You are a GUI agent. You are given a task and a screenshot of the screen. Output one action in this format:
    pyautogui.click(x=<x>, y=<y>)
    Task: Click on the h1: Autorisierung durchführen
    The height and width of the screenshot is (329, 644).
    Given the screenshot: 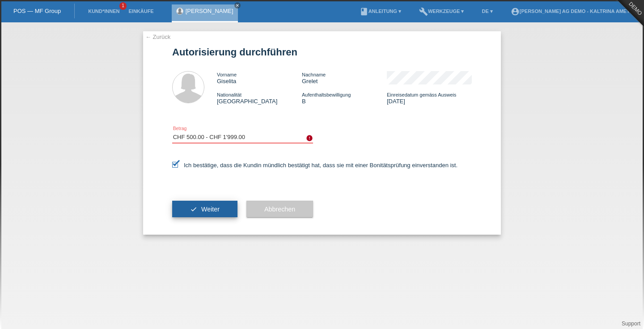 What is the action you would take?
    pyautogui.click(x=322, y=52)
    